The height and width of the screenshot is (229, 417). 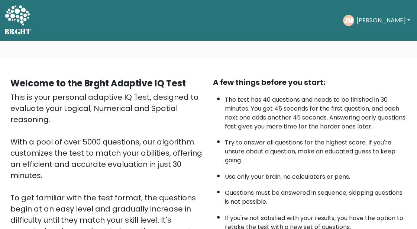 I want to click on li: The test has 40 questions and needs to be finished in 30 minutes. You get 45 seconds for the firs..., so click(x=316, y=111).